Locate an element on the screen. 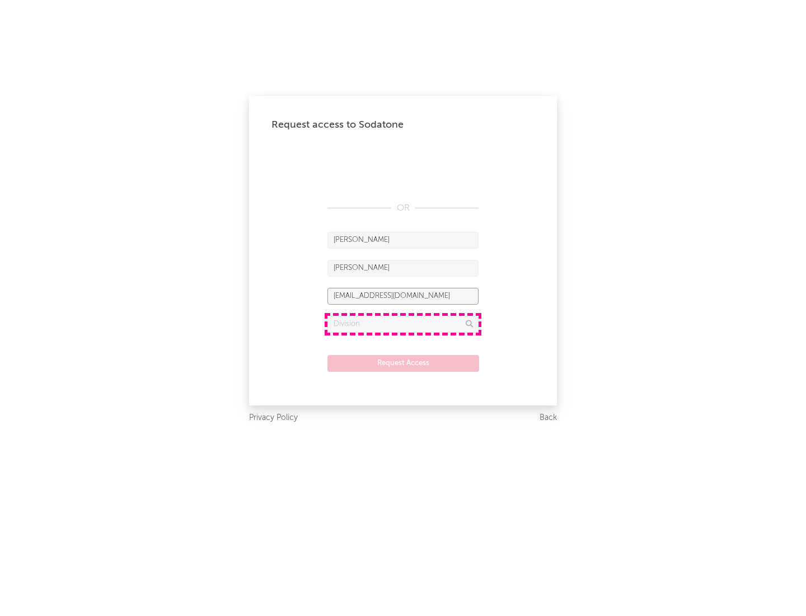 The height and width of the screenshot is (616, 806). input: Last Name is located at coordinates (403, 268).